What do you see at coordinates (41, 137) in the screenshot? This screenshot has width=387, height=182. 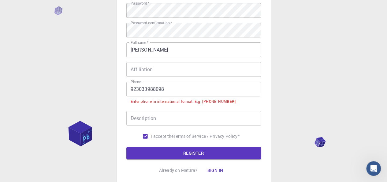 I see `button: Start recording` at bounding box center [41, 137].